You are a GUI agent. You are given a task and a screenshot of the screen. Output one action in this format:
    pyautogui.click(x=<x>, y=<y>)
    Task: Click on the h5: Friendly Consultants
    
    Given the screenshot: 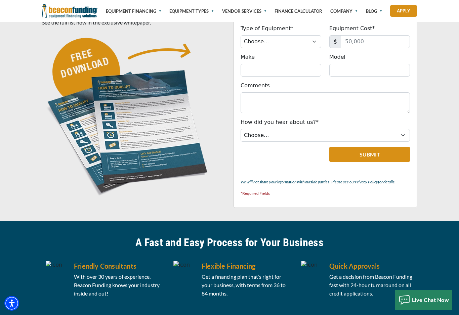 What is the action you would take?
    pyautogui.click(x=118, y=266)
    